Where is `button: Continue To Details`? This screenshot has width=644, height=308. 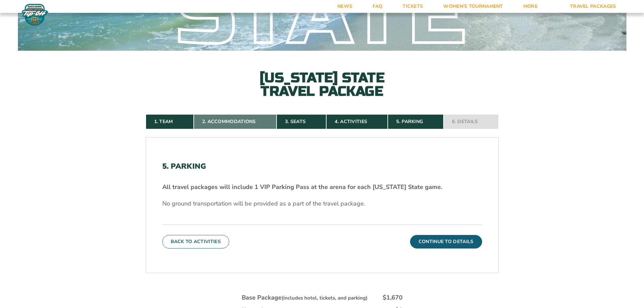
button: Continue To Details is located at coordinates (446, 242).